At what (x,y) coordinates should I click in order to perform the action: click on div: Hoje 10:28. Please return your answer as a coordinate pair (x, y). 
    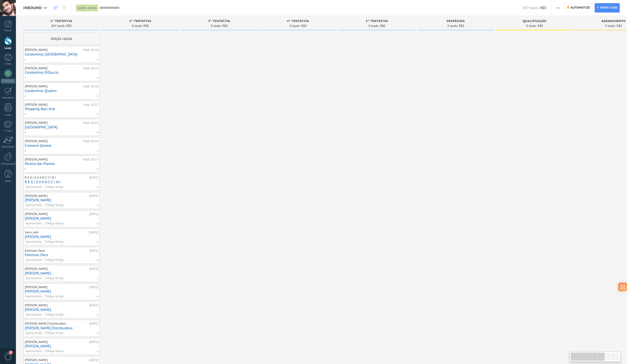
    Looking at the image, I should click on (91, 50).